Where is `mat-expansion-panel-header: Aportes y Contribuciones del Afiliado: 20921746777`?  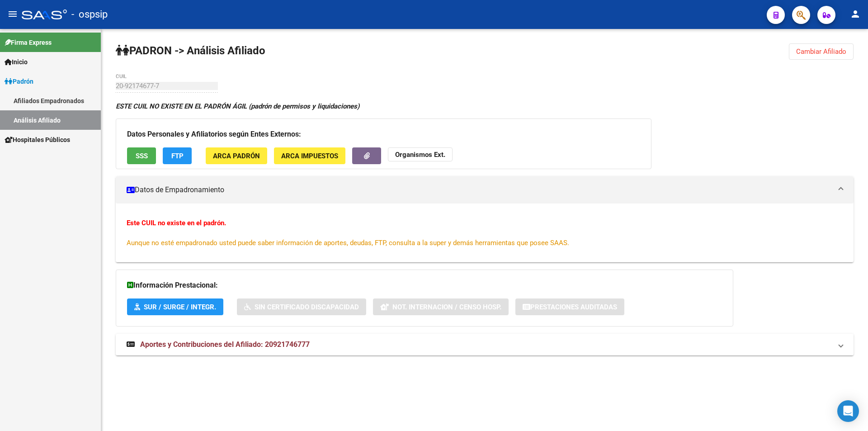
mat-expansion-panel-header: Aportes y Contribuciones del Afiliado: 20921746777 is located at coordinates (485, 345).